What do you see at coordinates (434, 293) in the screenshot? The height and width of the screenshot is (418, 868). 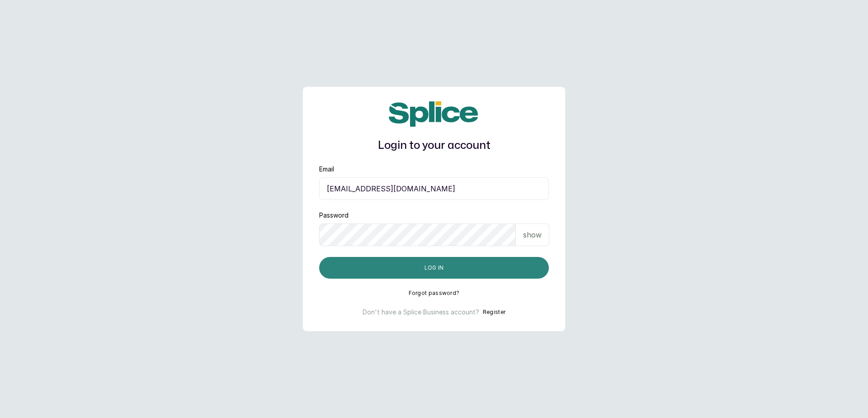 I see `button: Forgot password?` at bounding box center [434, 293].